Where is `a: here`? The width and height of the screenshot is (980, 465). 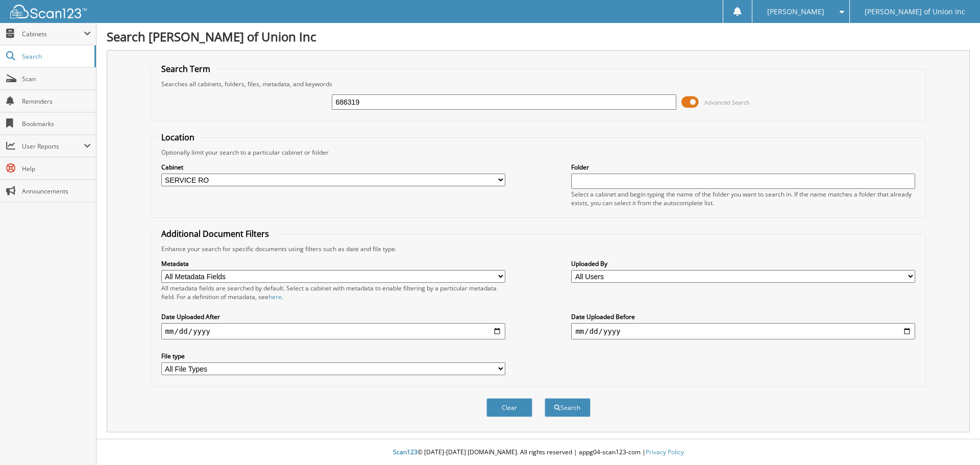
a: here is located at coordinates (275, 296).